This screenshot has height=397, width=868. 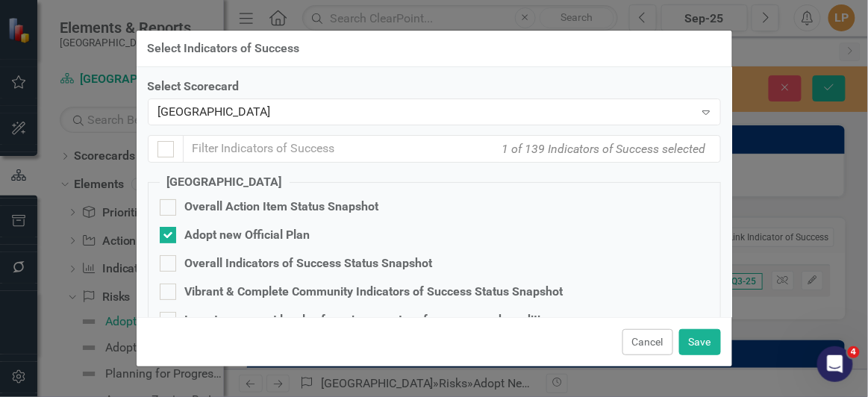 I want to click on img: tab_keywords_by_traffic_grey.svg, so click(x=155, y=93).